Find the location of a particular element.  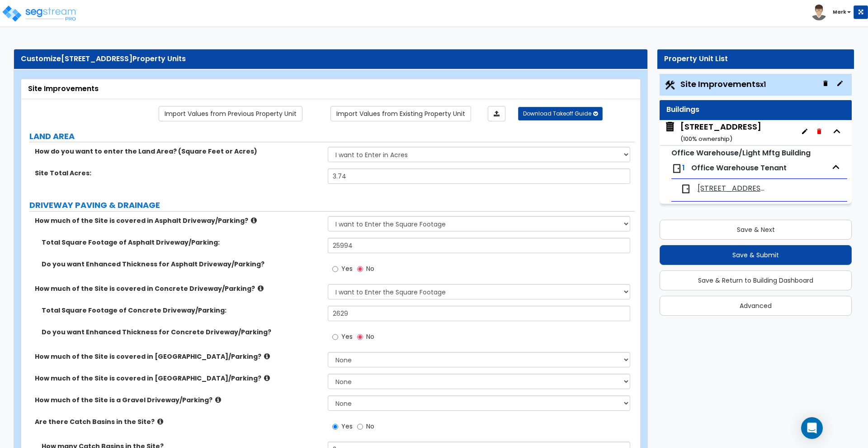

button: Save & Next is located at coordinates (755, 229).